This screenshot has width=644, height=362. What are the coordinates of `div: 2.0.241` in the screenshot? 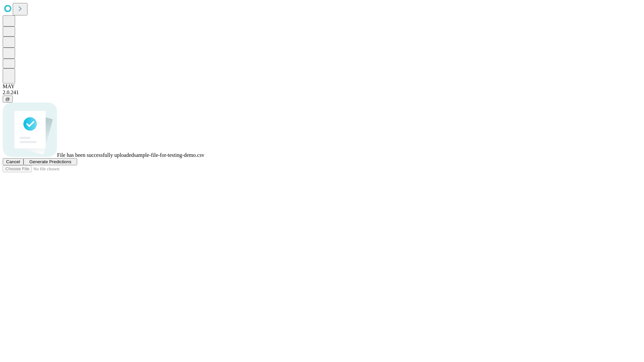 It's located at (322, 92).